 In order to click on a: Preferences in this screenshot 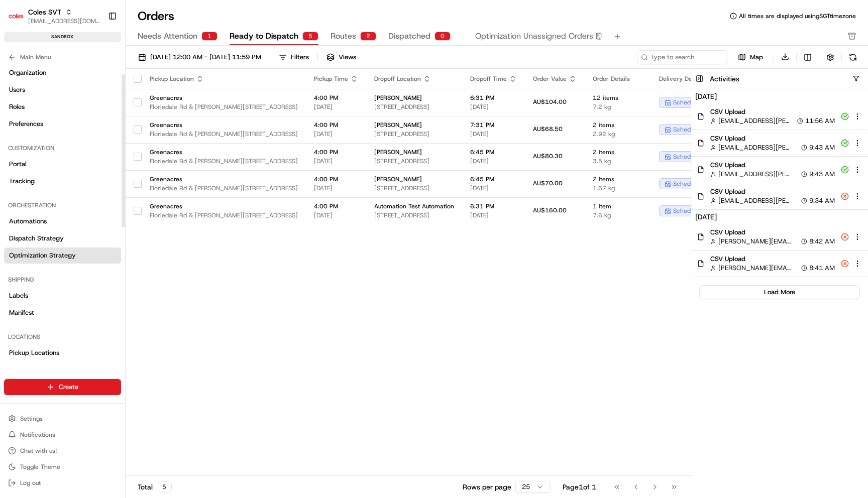, I will do `click(62, 124)`.